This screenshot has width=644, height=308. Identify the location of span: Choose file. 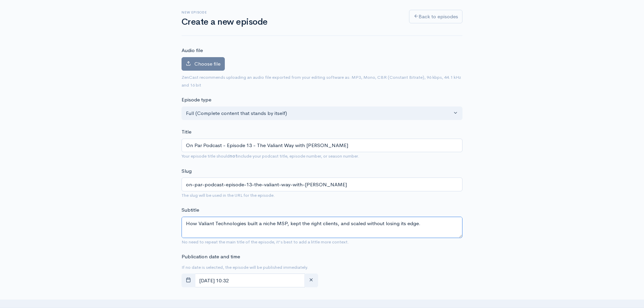
(207, 63).